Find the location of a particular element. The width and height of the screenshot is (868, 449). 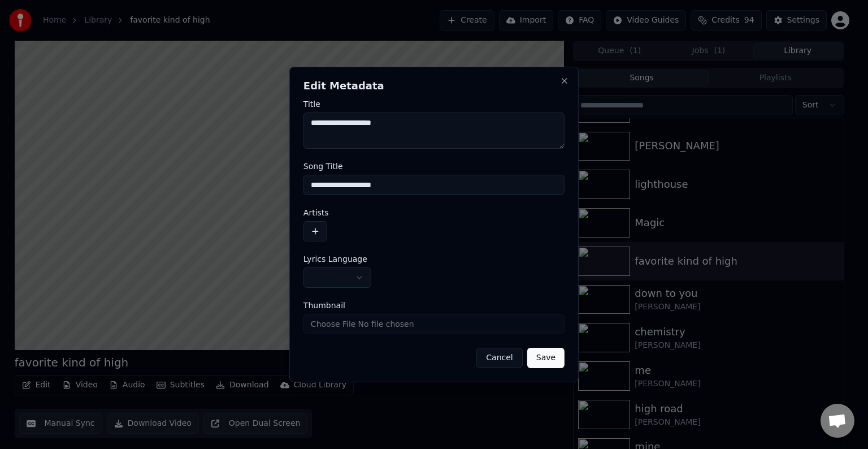

label: Artists is located at coordinates (434, 212).